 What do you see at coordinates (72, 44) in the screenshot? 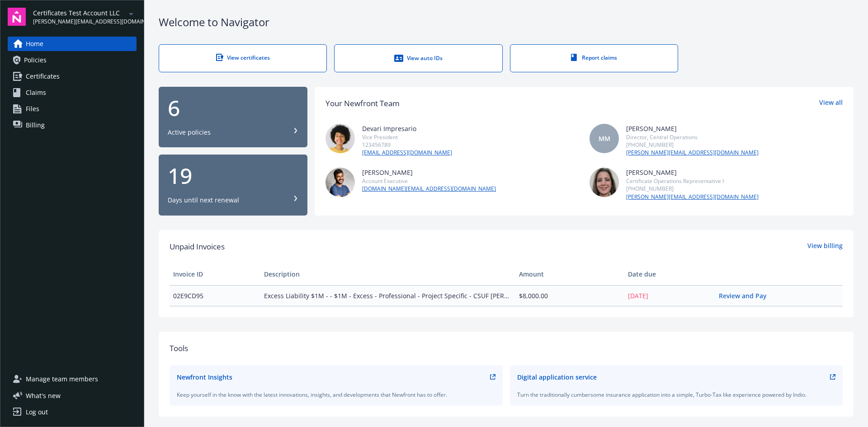
I see `a: Home` at bounding box center [72, 44].